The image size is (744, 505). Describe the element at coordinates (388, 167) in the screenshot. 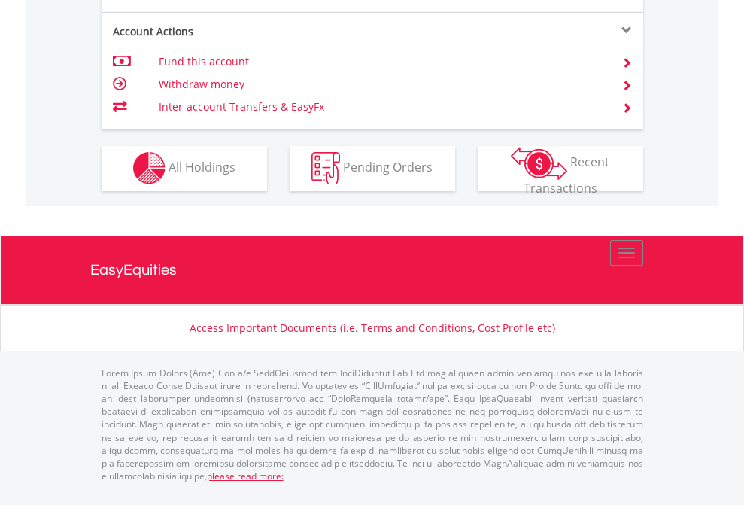

I see `span: Pending Orders` at that location.